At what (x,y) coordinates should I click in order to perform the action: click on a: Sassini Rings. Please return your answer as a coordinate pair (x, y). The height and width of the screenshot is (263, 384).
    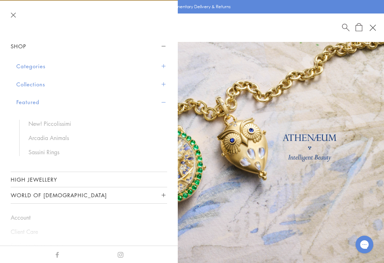
    Looking at the image, I should click on (94, 152).